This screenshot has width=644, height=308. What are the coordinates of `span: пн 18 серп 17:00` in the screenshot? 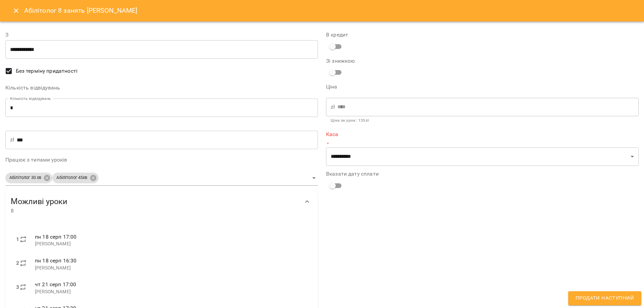 It's located at (56, 237).